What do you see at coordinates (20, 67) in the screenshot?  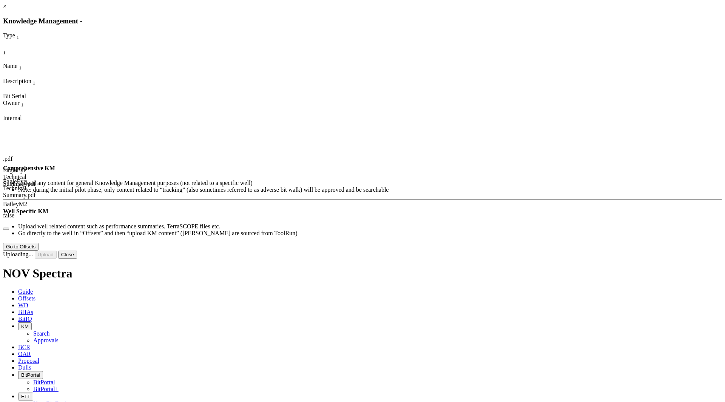 I see `div: Name Sort None` at bounding box center [20, 67].